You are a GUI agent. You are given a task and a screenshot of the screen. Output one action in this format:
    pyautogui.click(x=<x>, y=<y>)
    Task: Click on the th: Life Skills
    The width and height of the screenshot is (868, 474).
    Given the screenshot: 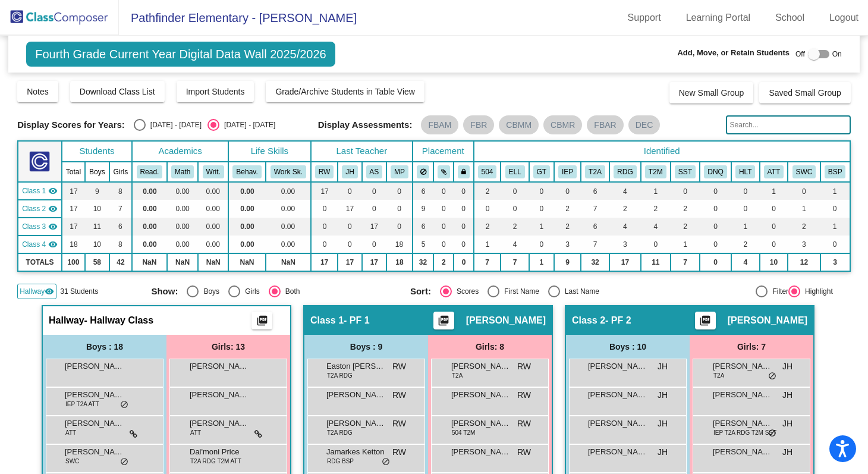 What is the action you would take?
    pyautogui.click(x=269, y=151)
    